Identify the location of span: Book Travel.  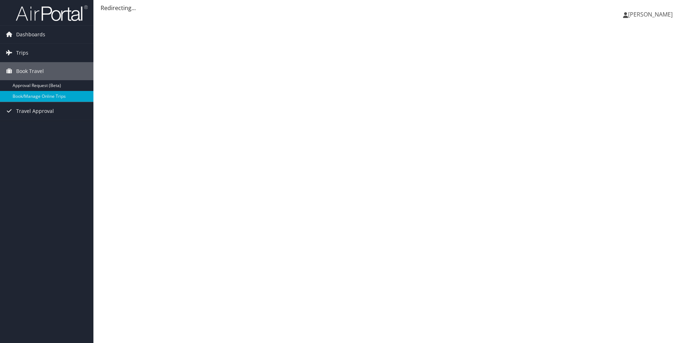
(30, 71).